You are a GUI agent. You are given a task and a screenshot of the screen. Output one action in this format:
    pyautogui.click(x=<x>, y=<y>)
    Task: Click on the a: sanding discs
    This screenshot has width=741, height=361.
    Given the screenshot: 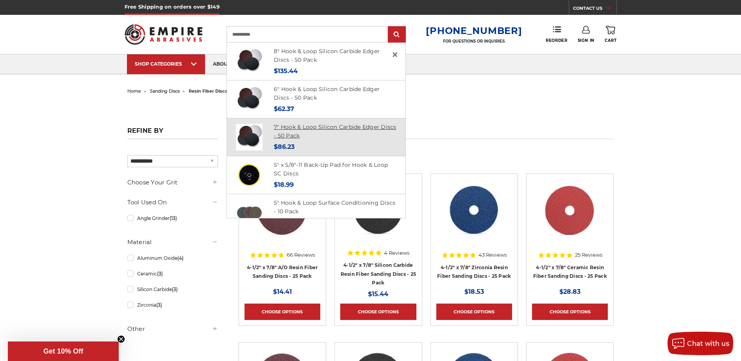 What is the action you would take?
    pyautogui.click(x=165, y=91)
    